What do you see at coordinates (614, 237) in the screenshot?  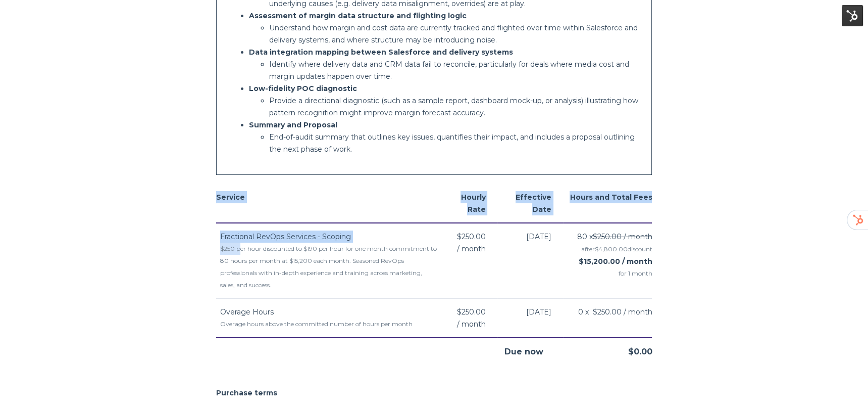 I see `span: 80 x` at bounding box center [614, 237].